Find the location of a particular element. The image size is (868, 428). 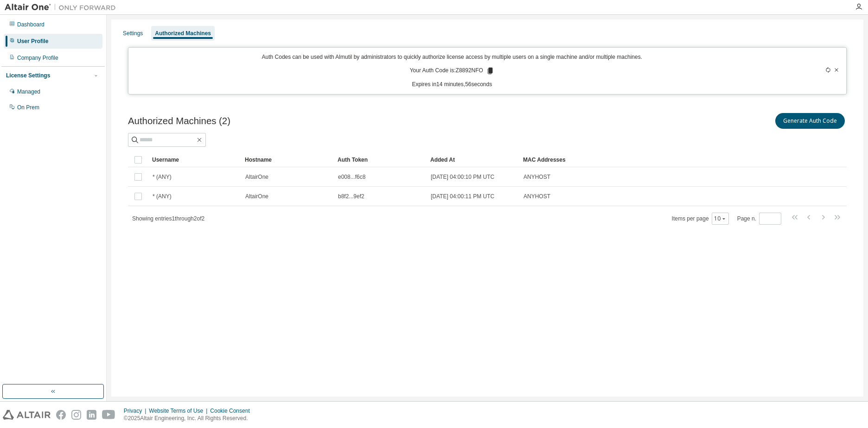

div: Username is located at coordinates (195, 160).